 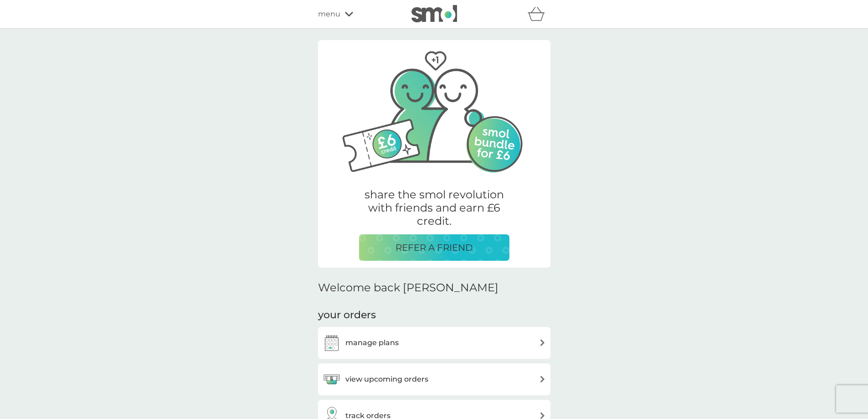 What do you see at coordinates (372, 342) in the screenshot?
I see `h3: manage plans` at bounding box center [372, 342].